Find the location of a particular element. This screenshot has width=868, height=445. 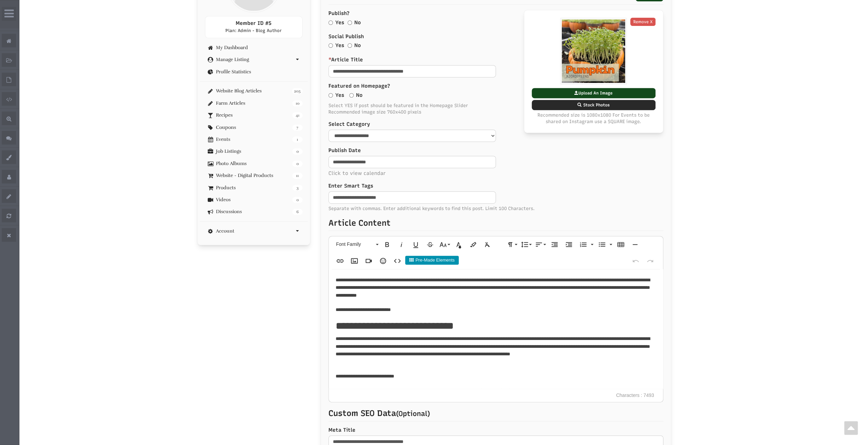

span: 1 is located at coordinates (298, 139).